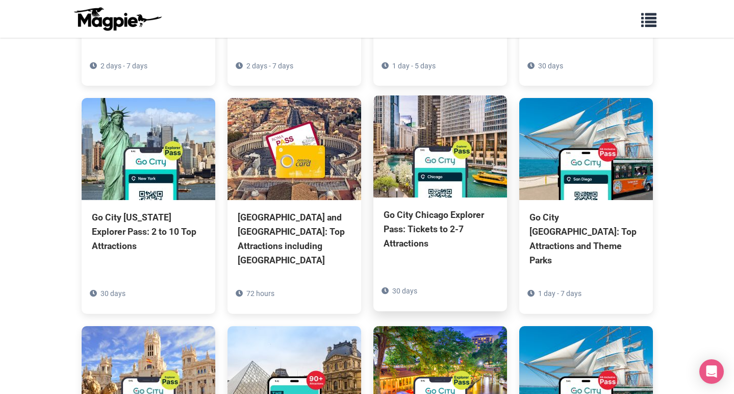  I want to click on img: Rome and Vatican Pass: Top Attractions including Colosseum, so click(294, 149).